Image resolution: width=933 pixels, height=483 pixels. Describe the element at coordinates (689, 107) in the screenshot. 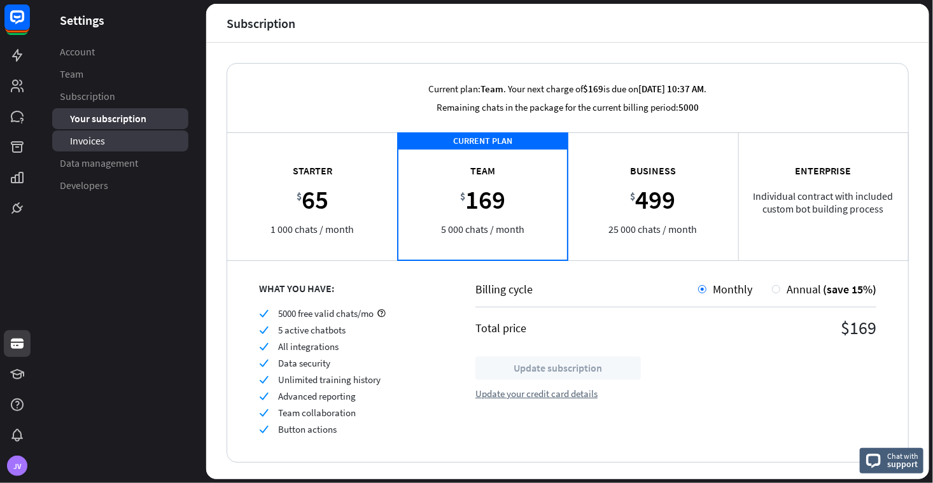

I see `span: 5000` at that location.